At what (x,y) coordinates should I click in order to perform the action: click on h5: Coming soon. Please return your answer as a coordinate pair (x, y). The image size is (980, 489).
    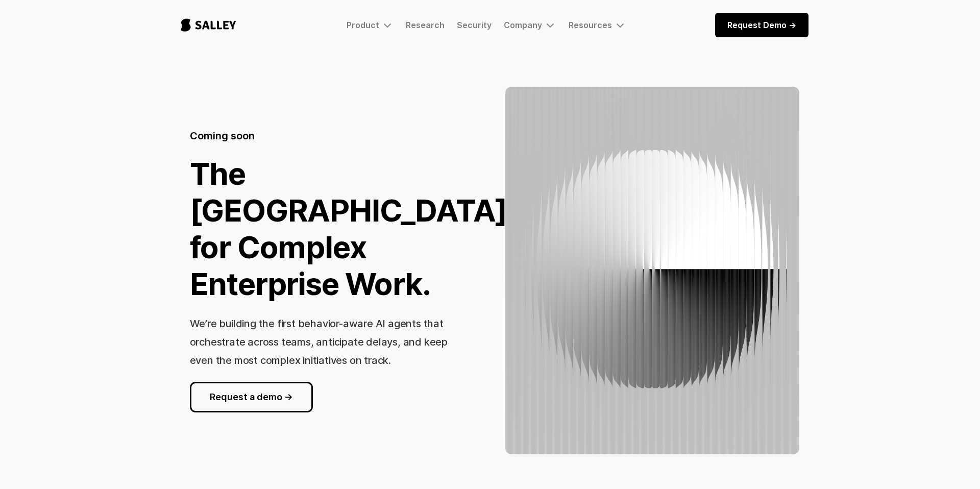
    Looking at the image, I should click on (222, 136).